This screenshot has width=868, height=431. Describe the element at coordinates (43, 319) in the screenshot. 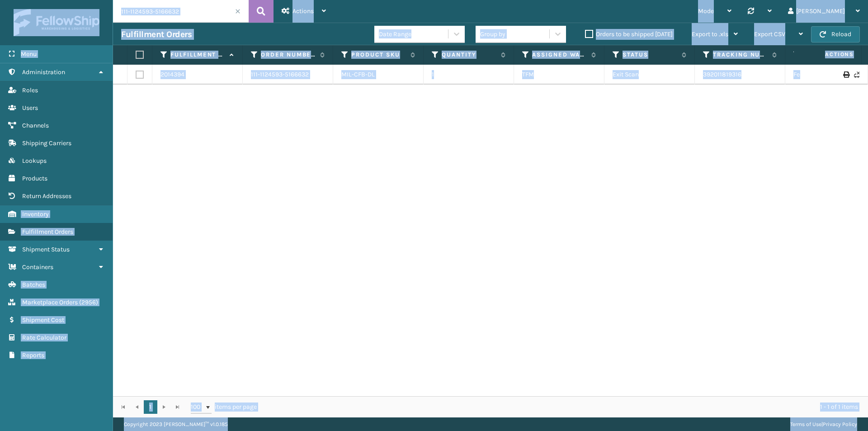

I see `span: Shipment Cost` at that location.